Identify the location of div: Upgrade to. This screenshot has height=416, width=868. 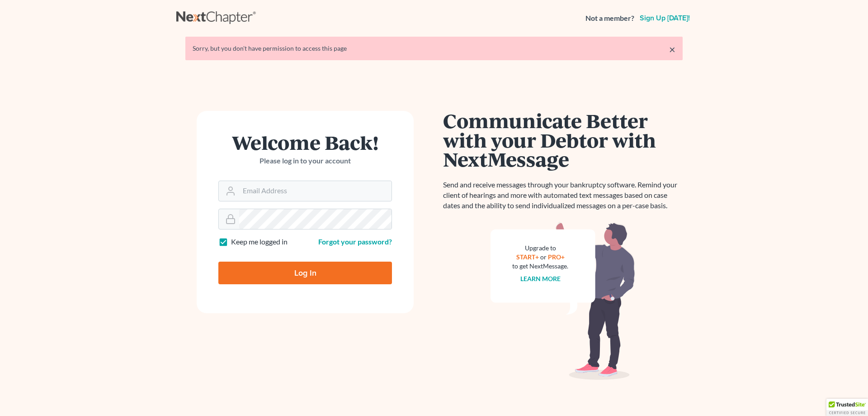
(540, 248).